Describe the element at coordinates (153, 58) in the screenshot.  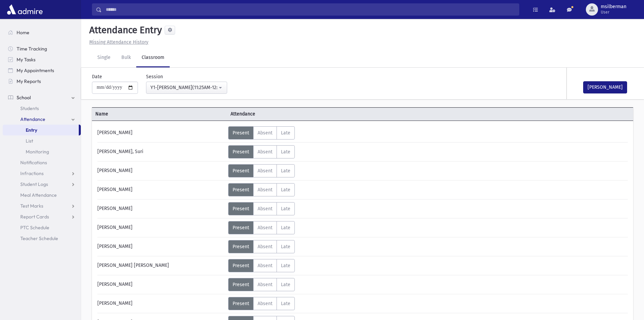
I see `a: Classroom` at that location.